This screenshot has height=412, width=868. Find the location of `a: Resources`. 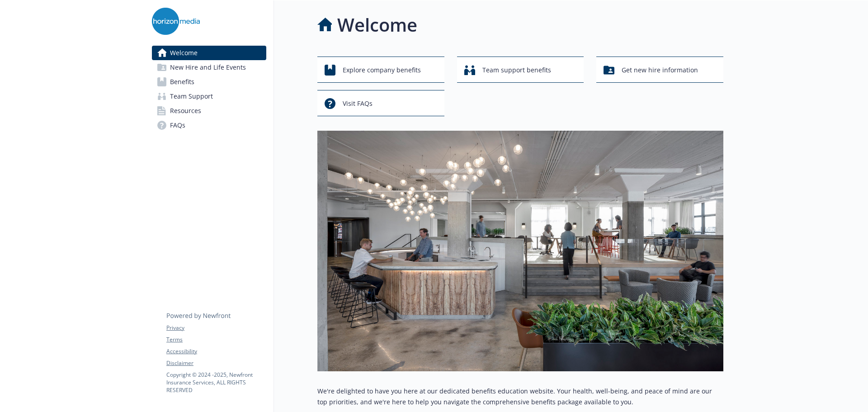

a: Resources is located at coordinates (209, 111).